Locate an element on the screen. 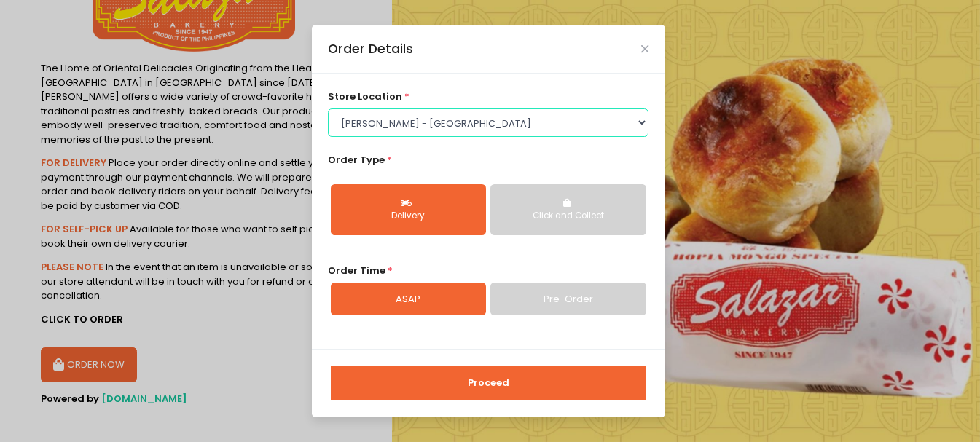 The width and height of the screenshot is (980, 442). span: Order Time is located at coordinates (356, 270).